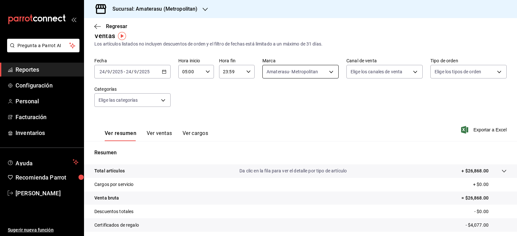 The image size is (517, 236). Describe the element at coordinates (47, 117) in the screenshot. I see `span: Facturación` at that location.